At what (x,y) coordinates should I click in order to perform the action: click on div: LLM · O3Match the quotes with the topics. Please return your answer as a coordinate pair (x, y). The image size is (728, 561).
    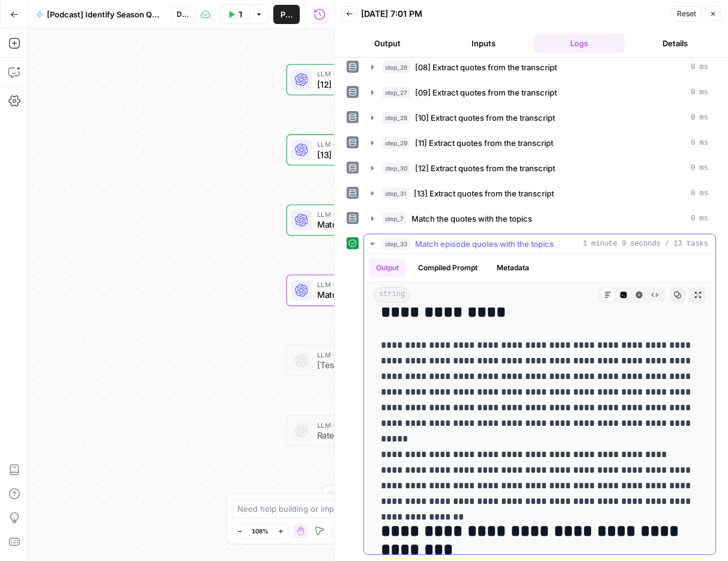
    Looking at the image, I should click on (387, 220).